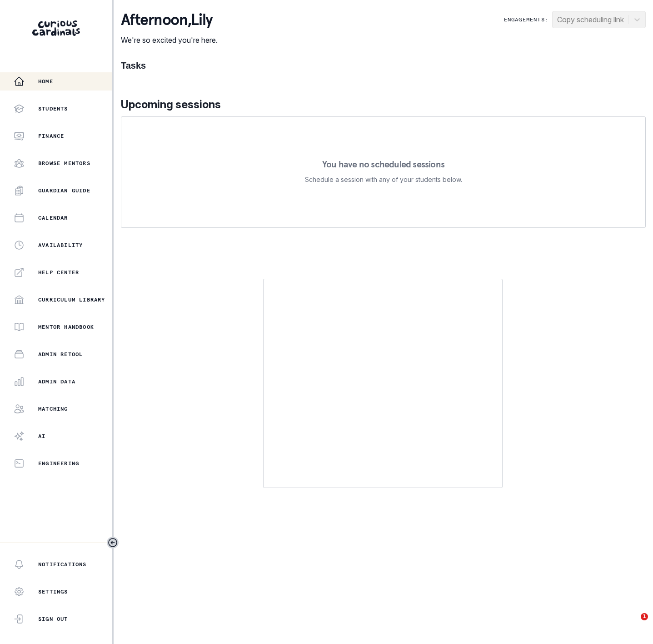 The width and height of the screenshot is (653, 644). Describe the element at coordinates (60, 354) in the screenshot. I see `p: Admin Retool` at that location.